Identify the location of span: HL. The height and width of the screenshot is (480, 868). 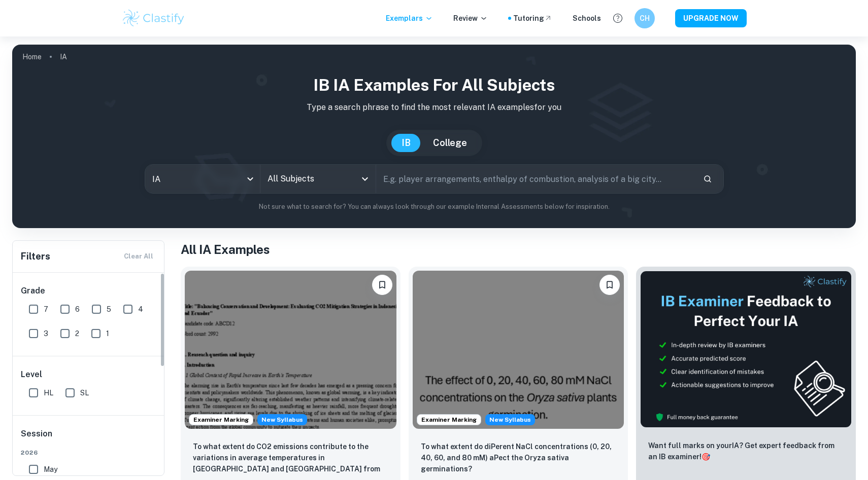
(48, 393).